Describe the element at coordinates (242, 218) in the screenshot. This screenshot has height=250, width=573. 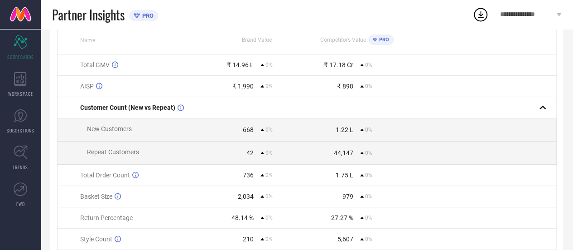
I see `div: 48.14 %` at that location.